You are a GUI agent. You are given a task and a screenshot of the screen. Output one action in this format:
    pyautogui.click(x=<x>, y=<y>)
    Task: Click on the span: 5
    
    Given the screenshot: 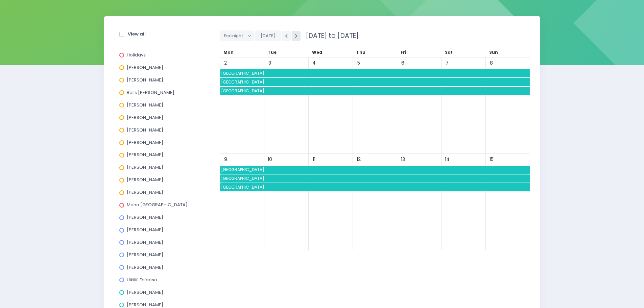 What is the action you would take?
    pyautogui.click(x=358, y=63)
    